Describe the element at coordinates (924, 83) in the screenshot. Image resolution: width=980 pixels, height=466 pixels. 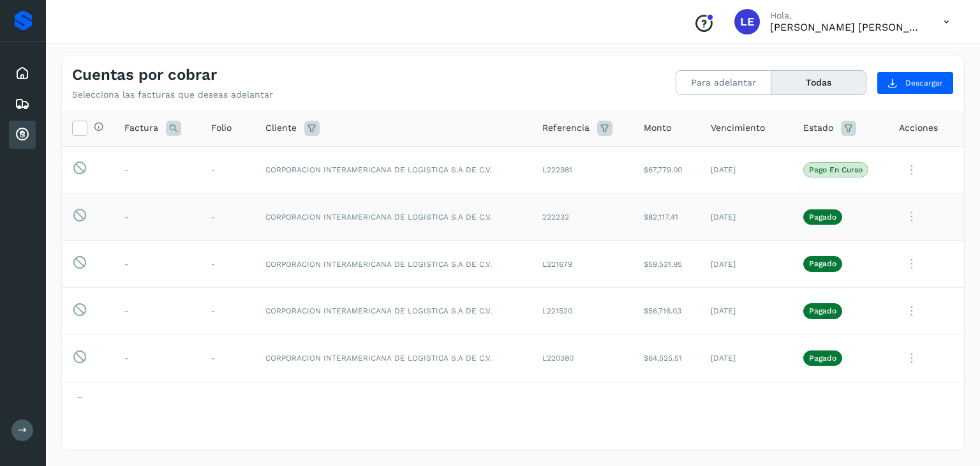
I see `span: Descargar` at that location.